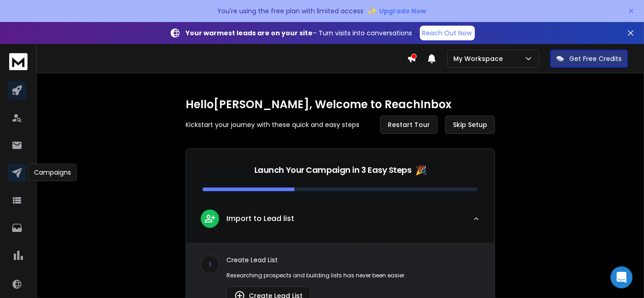  Describe the element at coordinates (403, 11) in the screenshot. I see `span: Upgrade Now` at that location.